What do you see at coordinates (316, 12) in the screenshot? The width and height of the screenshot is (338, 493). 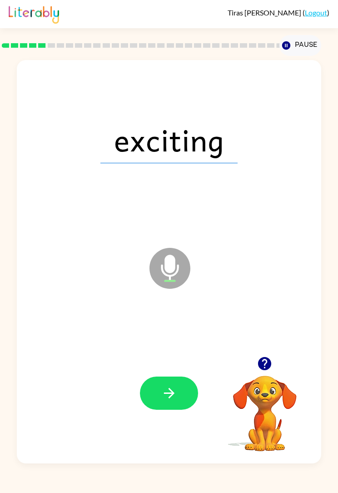 I see `a: Logout` at bounding box center [316, 12].